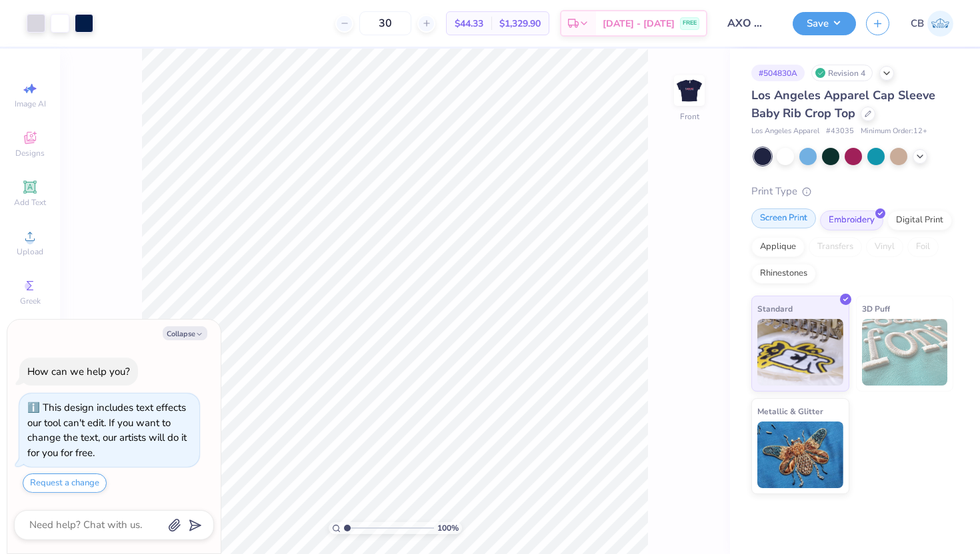 This screenshot has width=980, height=554. I want to click on span: 3D Puff, so click(876, 308).